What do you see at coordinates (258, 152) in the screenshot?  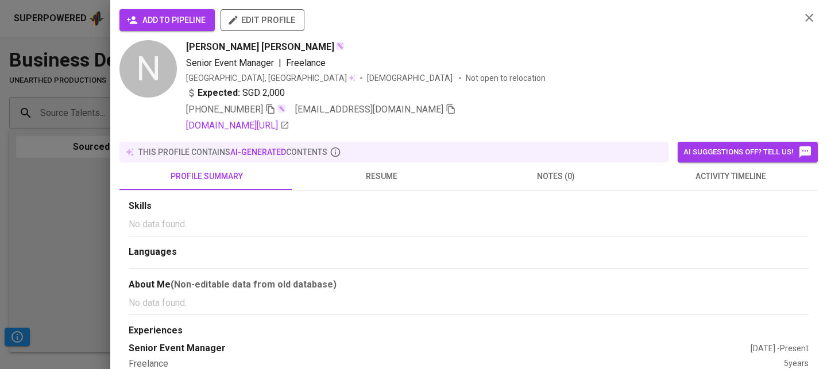 I see `span: AI-generated` at bounding box center [258, 152].